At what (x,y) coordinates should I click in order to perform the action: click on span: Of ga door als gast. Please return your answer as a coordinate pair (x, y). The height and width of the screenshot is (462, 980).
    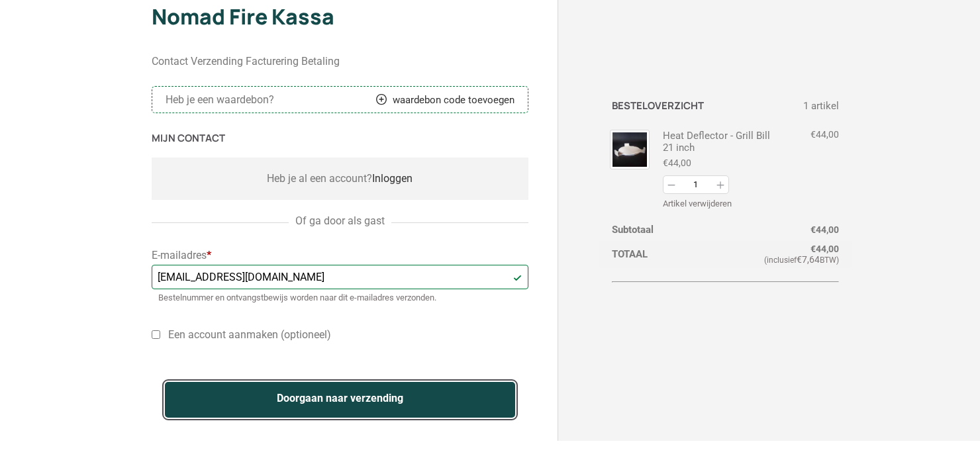
    Looking at the image, I should click on (339, 221).